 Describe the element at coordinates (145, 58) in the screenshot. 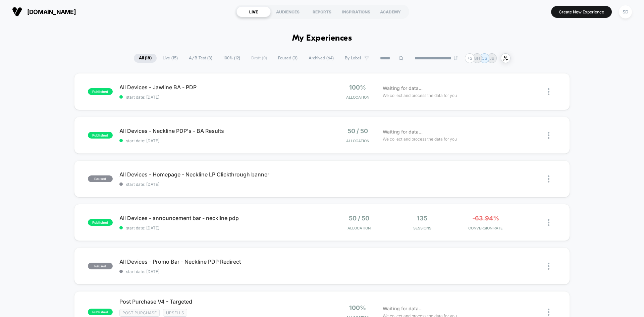

I see `span: All ( 18 )` at that location.